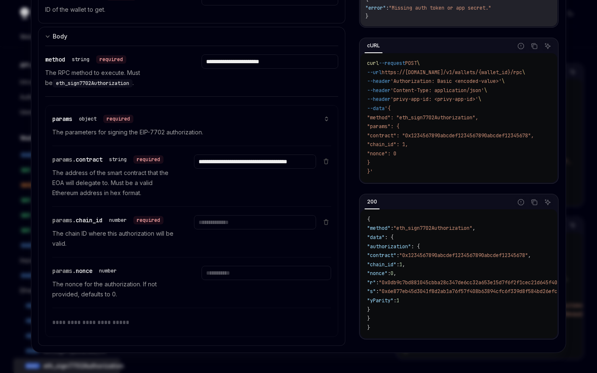 The height and width of the screenshot is (373, 597). What do you see at coordinates (371, 282) in the screenshot?
I see `span: "r"` at bounding box center [371, 282].